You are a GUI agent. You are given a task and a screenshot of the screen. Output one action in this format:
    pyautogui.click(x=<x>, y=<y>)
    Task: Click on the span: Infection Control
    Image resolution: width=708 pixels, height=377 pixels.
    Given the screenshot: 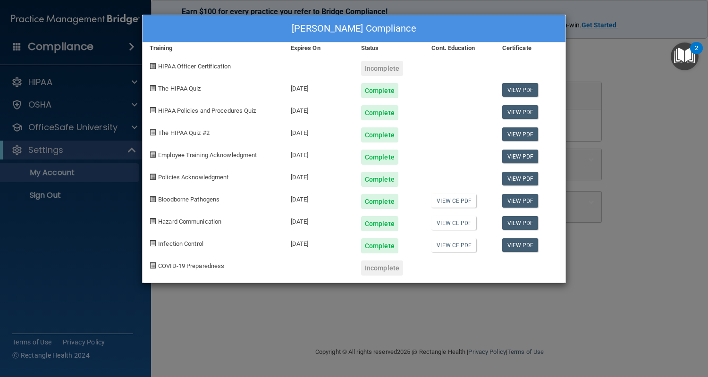 What is the action you would take?
    pyautogui.click(x=181, y=244)
    